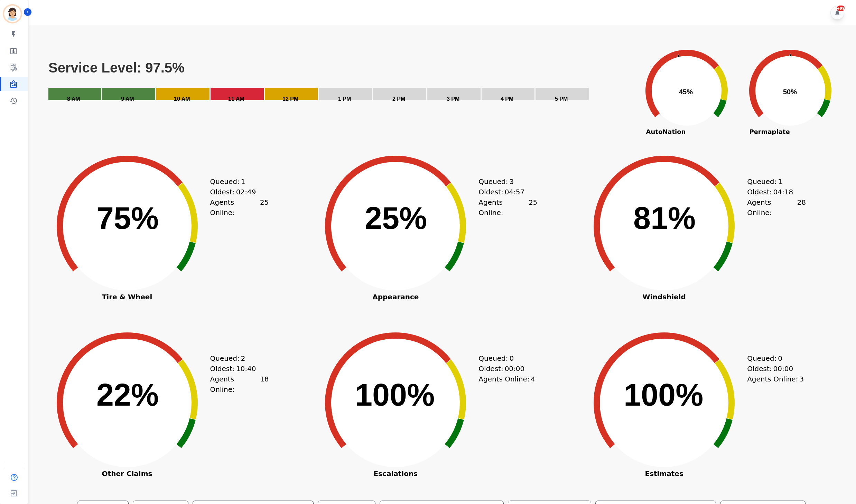 The width and height of the screenshot is (856, 504). What do you see at coordinates (395, 474) in the screenshot?
I see `span: Escalations` at bounding box center [395, 474].